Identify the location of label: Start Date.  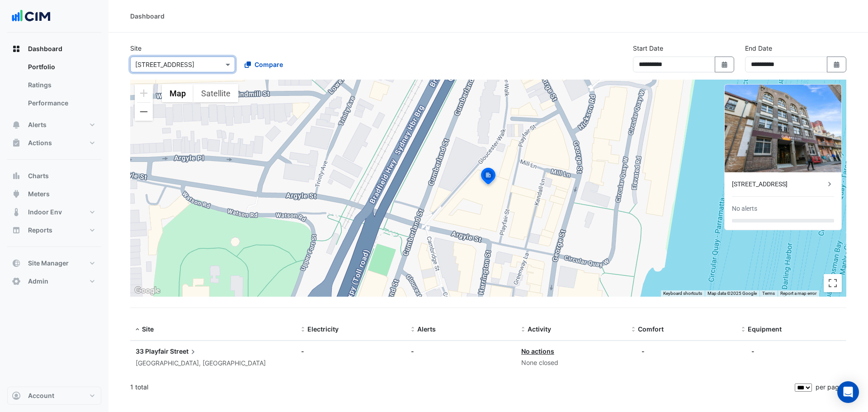
(648, 48).